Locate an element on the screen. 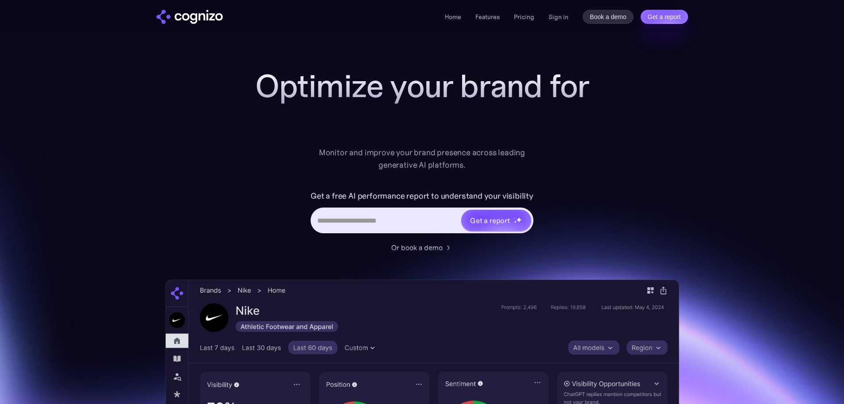  a: Get a reportstarstarstar is located at coordinates (496, 220).